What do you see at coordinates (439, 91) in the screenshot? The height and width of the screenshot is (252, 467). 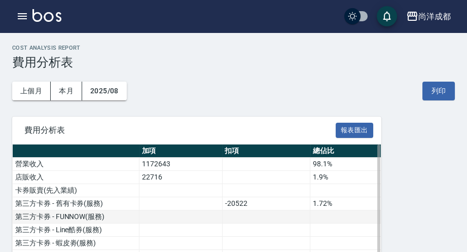 I see `button: 列印` at bounding box center [439, 91].